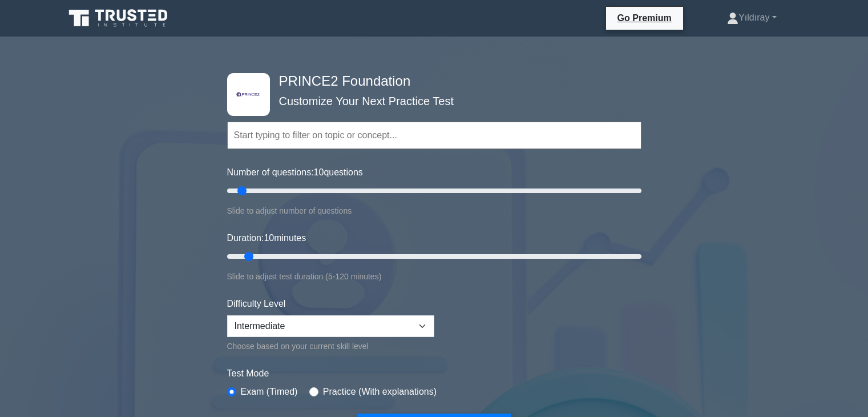 This screenshot has width=868, height=417. Describe the element at coordinates (644, 18) in the screenshot. I see `a: Go Premium` at that location.